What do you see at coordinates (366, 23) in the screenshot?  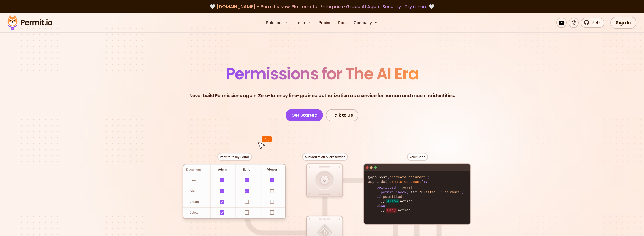 I see `button: Company` at bounding box center [366, 23].